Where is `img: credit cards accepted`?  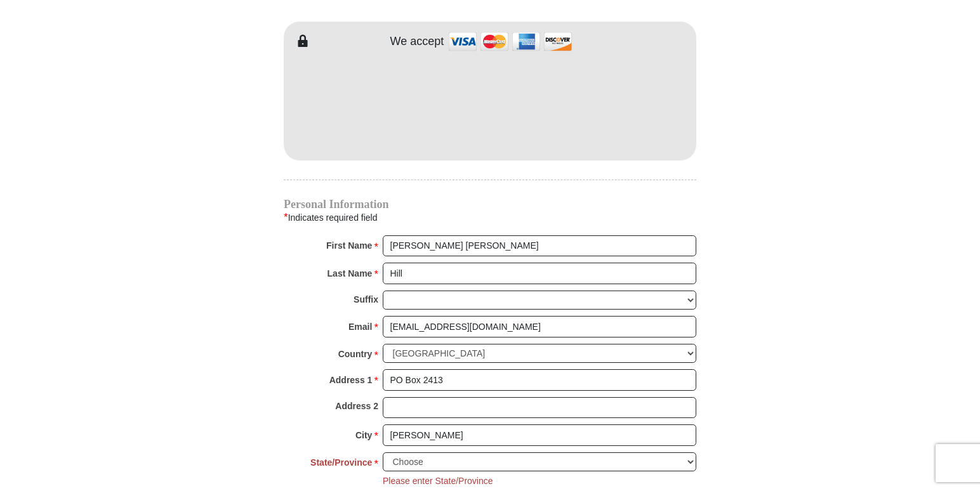
img: credit cards accepted is located at coordinates (511, 41).